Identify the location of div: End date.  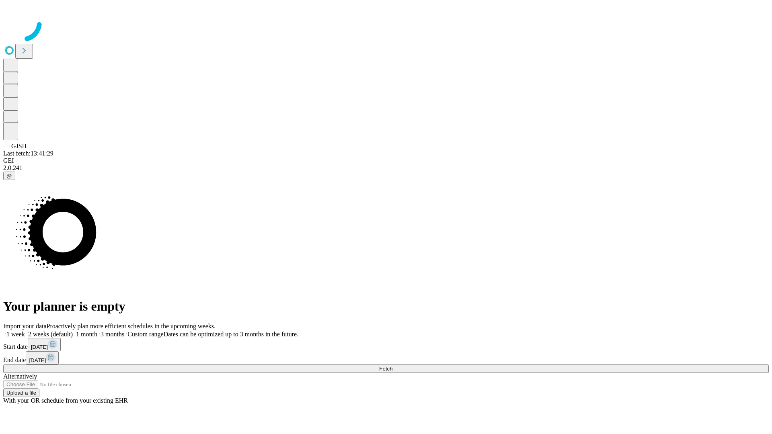
(386, 358).